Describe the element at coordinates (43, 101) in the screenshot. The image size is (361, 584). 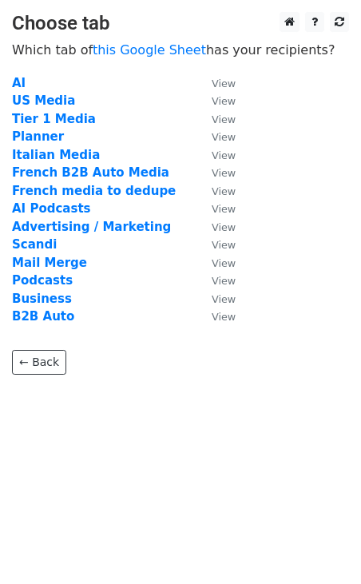
I see `a: US Media` at that location.